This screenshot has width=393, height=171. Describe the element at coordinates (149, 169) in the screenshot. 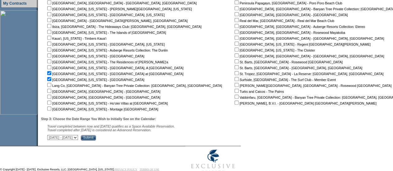

I see `a: TERMS OF USE` at that location.